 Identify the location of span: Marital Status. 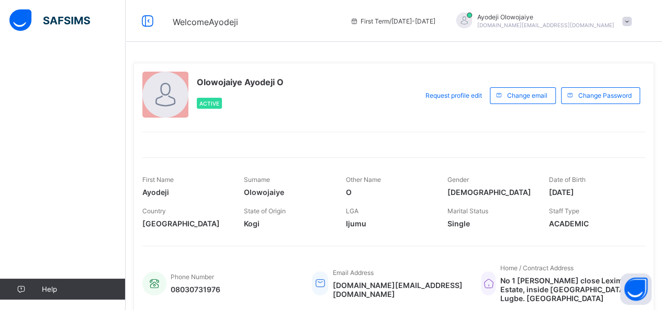
(468, 211).